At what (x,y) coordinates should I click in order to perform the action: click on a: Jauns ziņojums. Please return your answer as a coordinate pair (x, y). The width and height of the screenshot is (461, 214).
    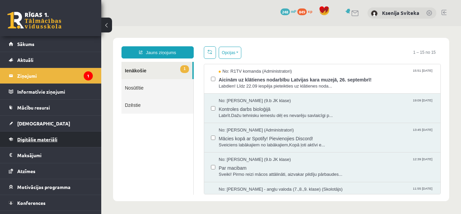
    Looking at the image, I should click on (56, 26).